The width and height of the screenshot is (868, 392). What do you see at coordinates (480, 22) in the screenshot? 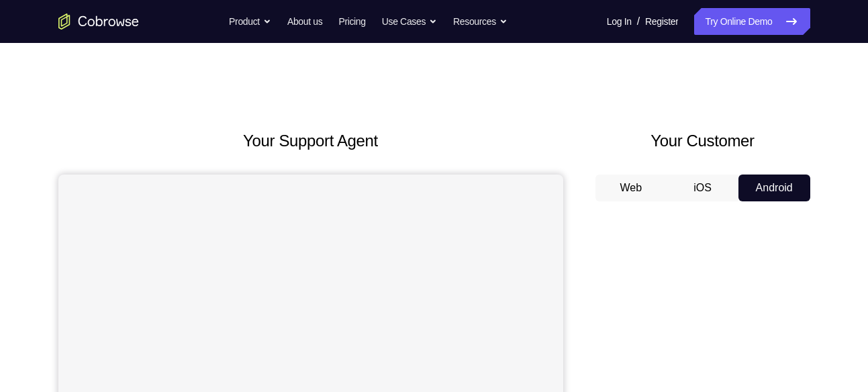
I see `button: Resources` at bounding box center [480, 22].